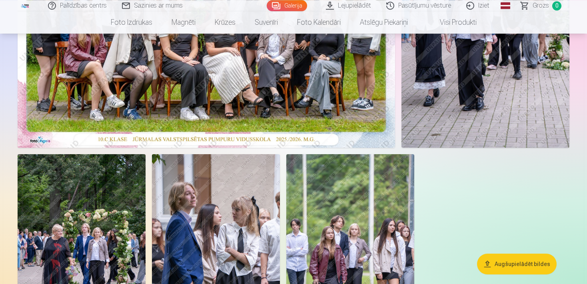 This screenshot has width=587, height=284. What do you see at coordinates (517, 264) in the screenshot?
I see `button: Augšupielādēt bildes` at bounding box center [517, 264].